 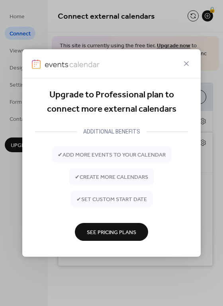 I want to click on span: ✔ add more events to your calendar, so click(x=111, y=155).